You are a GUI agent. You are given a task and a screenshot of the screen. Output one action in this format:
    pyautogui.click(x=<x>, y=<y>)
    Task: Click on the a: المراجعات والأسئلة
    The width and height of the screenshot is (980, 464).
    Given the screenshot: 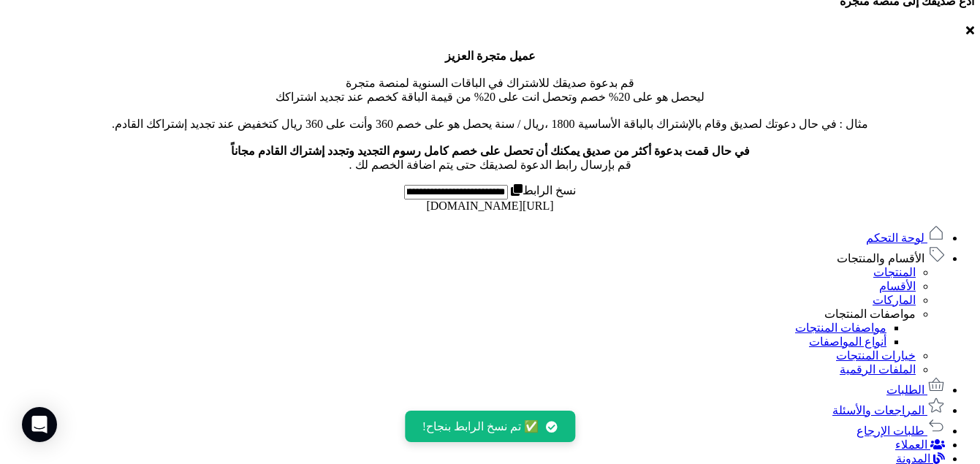 What is the action you would take?
    pyautogui.click(x=889, y=410)
    